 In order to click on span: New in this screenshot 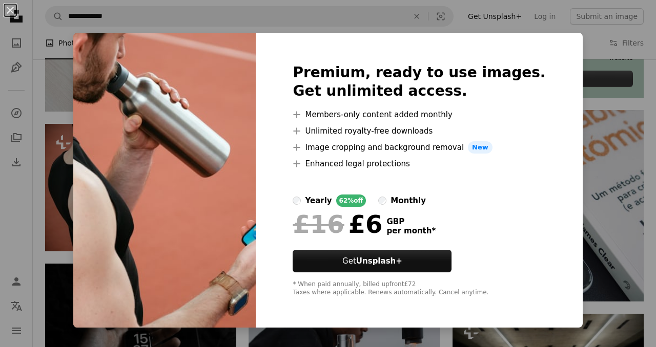, I will do `click(480, 148)`.